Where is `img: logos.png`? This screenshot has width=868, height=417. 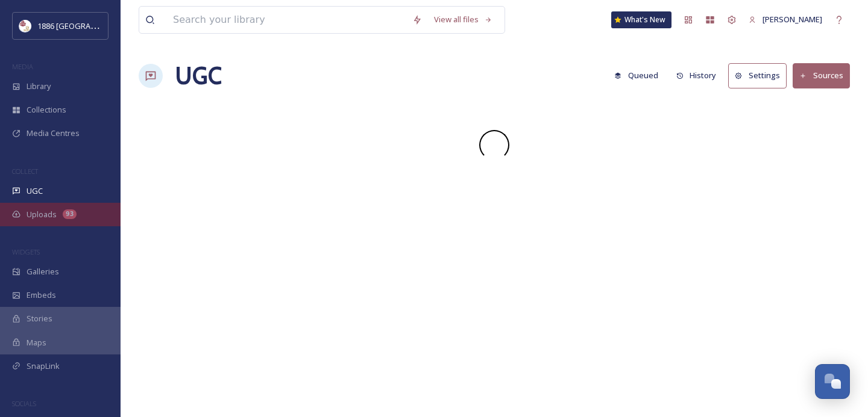 img: logos.png is located at coordinates (25, 26).